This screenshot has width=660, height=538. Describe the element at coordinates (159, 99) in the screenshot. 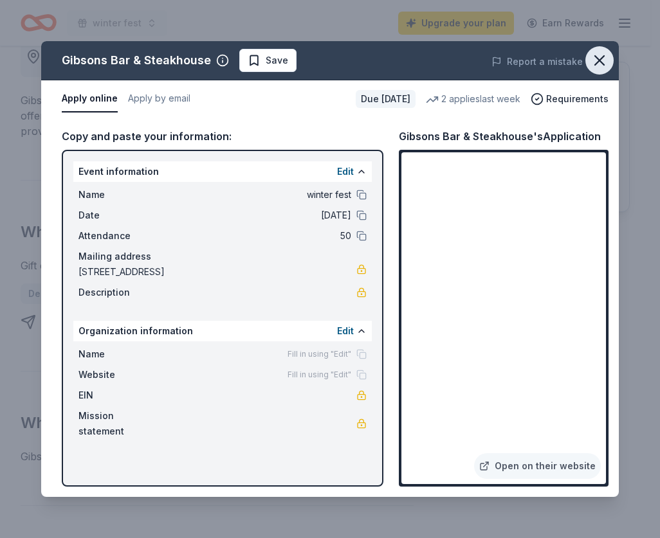

I see `button: Apply by email` at that location.